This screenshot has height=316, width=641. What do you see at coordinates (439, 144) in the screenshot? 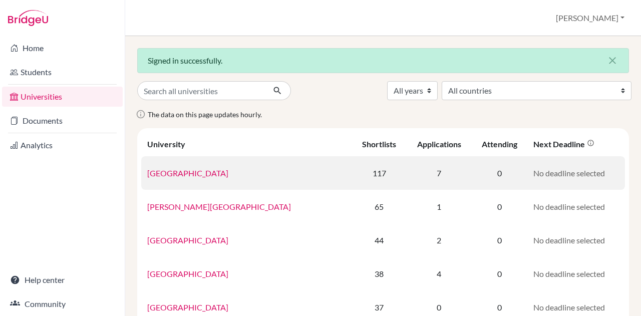
I see `div: Applications` at bounding box center [439, 144].